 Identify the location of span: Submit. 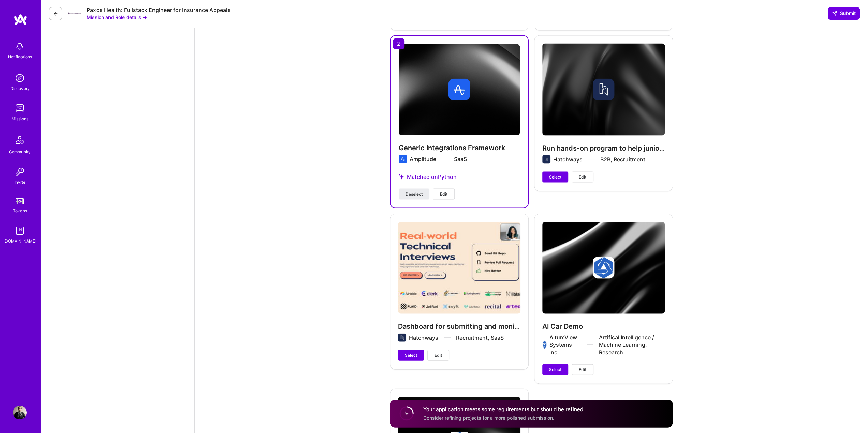
(843, 13).